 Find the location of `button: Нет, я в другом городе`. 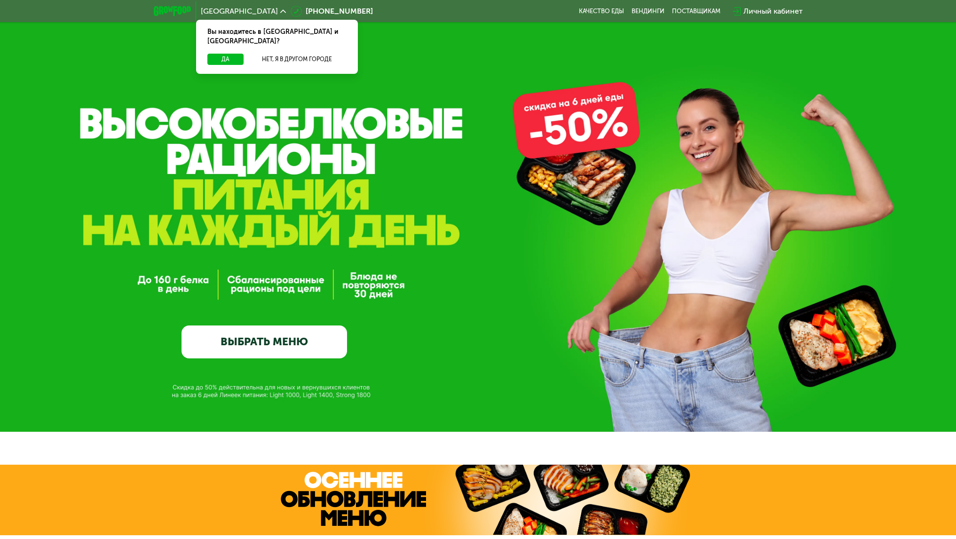

button: Нет, я в другом городе is located at coordinates (297, 59).